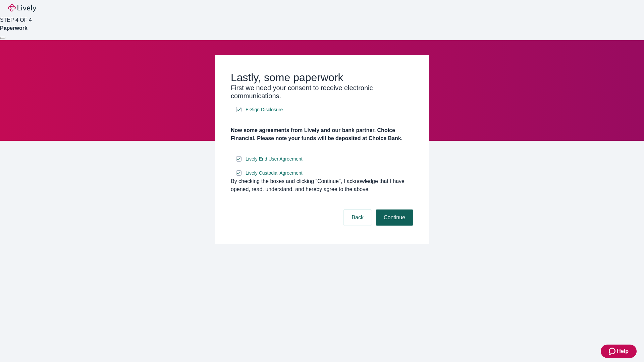 The width and height of the screenshot is (644, 362). Describe the element at coordinates (264, 110) in the screenshot. I see `span: E-Sign Disclosure` at that location.